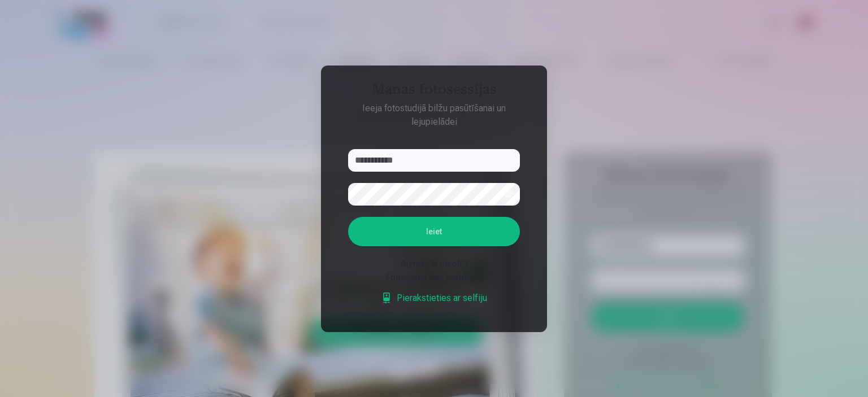 The width and height of the screenshot is (868, 397). I want to click on h4: Manas fotosessijas, so click(434, 91).